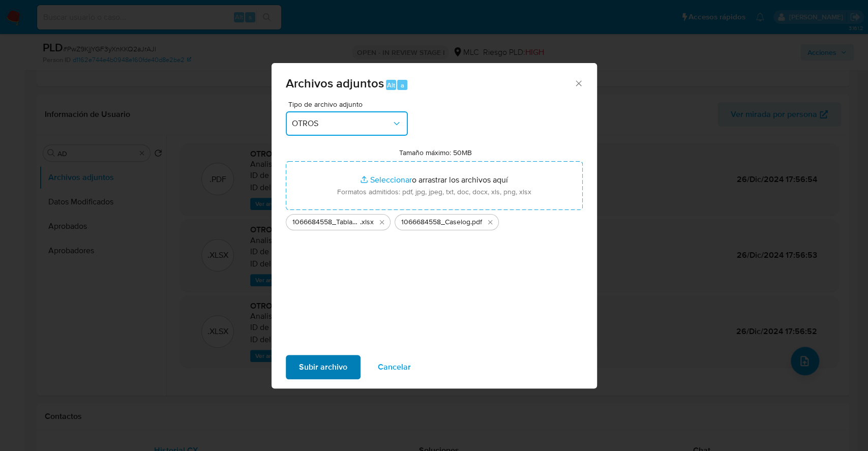 Image resolution: width=868 pixels, height=451 pixels. Describe the element at coordinates (382, 223) in the screenshot. I see `button: Eliminar 1066684558_Tablas Transaccionales 1.4.0.xlsx` at that location.